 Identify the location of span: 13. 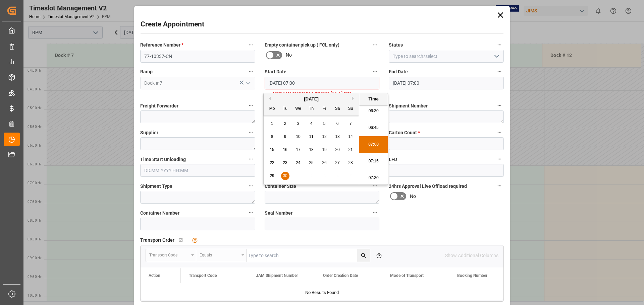
(337, 137).